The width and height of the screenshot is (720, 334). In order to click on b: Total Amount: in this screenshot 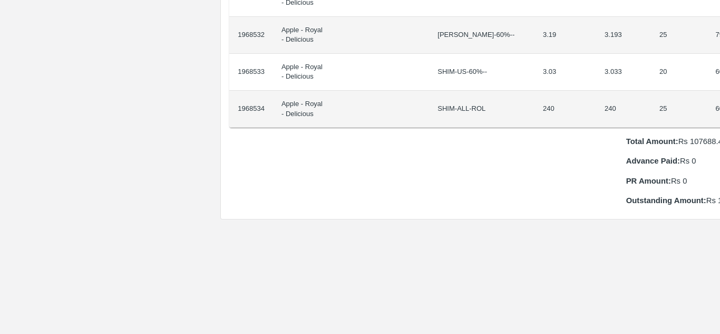, I will do `click(652, 141)`.